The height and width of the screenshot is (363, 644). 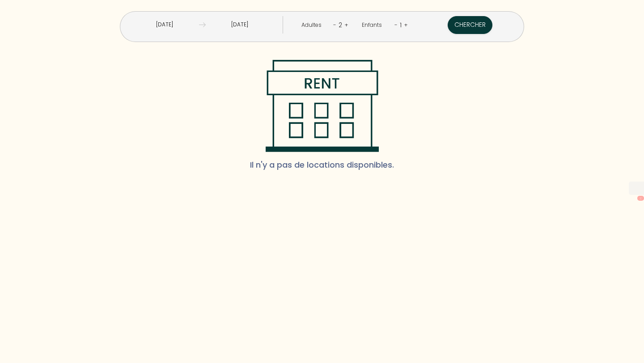 What do you see at coordinates (239, 24) in the screenshot?
I see `input: Départ` at bounding box center [239, 24].